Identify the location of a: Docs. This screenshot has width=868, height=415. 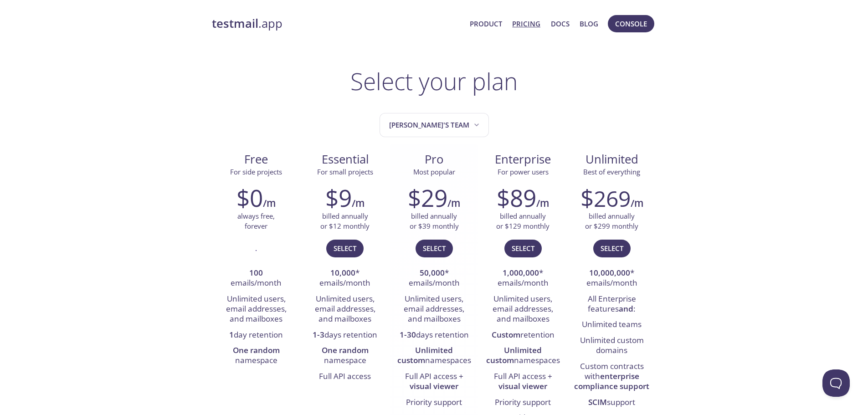
(560, 24).